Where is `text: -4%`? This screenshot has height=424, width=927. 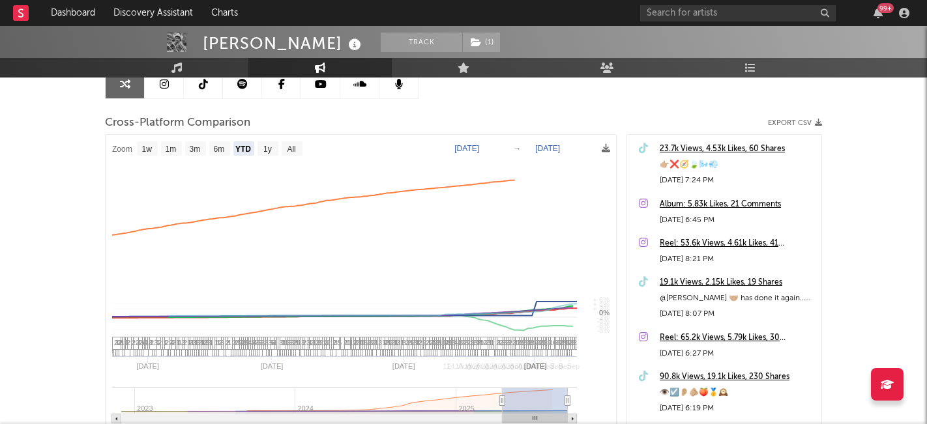
text: -4% is located at coordinates (603, 321).